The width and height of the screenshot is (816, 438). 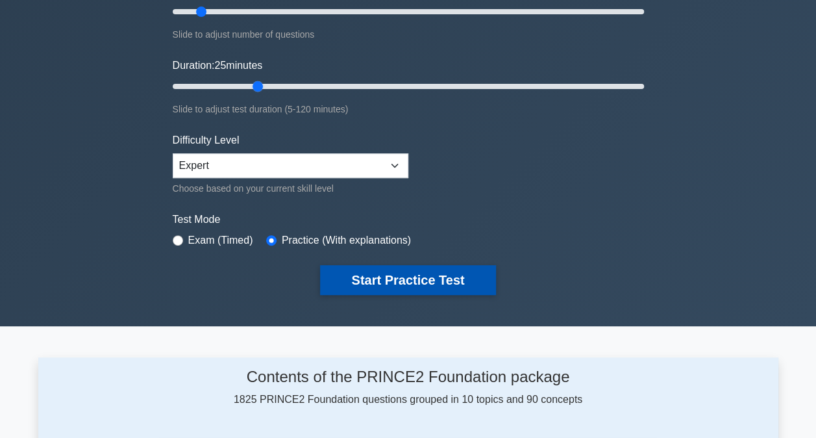 I want to click on label: Practice (With explanations), so click(x=346, y=240).